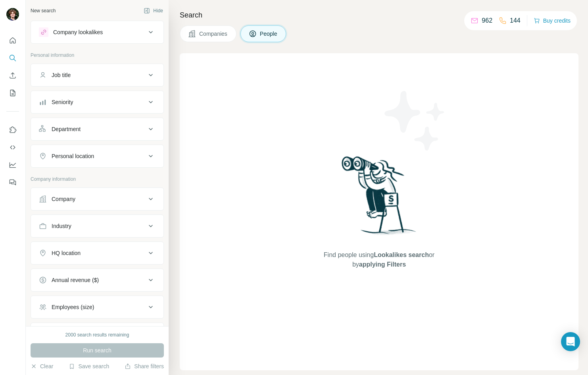 This screenshot has height=375, width=588. What do you see at coordinates (552, 21) in the screenshot?
I see `button: Buy credits` at bounding box center [552, 21].